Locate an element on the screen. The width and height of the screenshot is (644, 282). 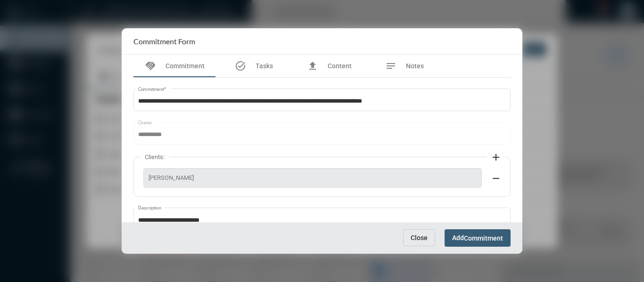
mat-icon: handshake is located at coordinates (150, 66).